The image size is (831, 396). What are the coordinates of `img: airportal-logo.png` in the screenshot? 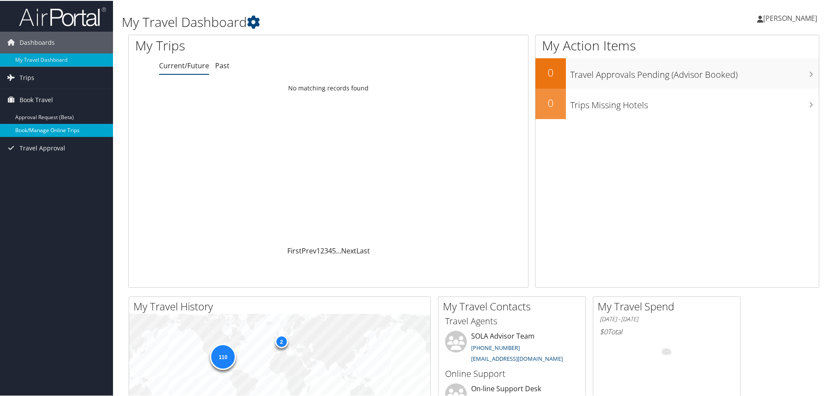 It's located at (63, 16).